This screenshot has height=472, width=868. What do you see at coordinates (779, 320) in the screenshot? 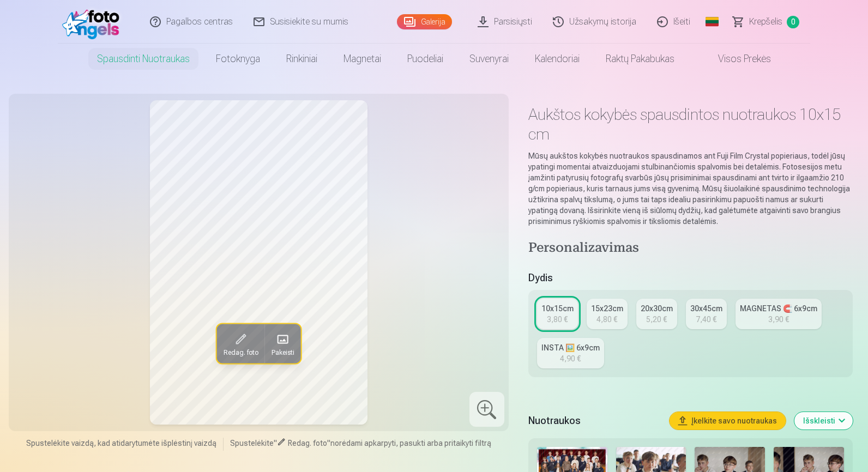
I see `div: 3,90 €` at bounding box center [779, 320].